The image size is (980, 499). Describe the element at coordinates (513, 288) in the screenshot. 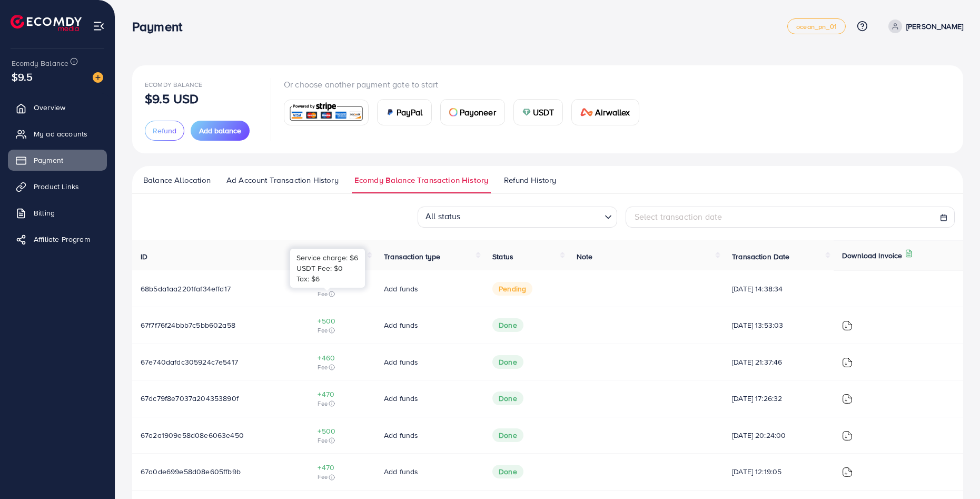

I see `span: pending` at that location.